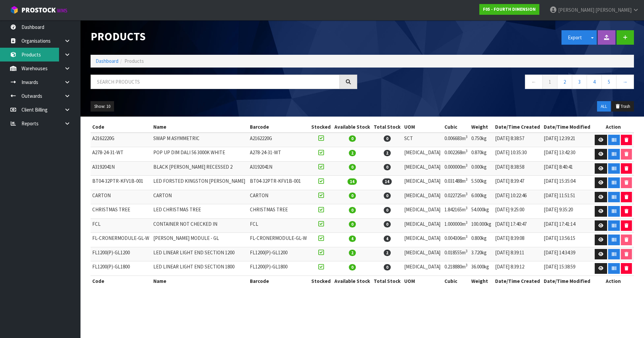  Describe the element at coordinates (613, 281) in the screenshot. I see `th: Action` at that location.